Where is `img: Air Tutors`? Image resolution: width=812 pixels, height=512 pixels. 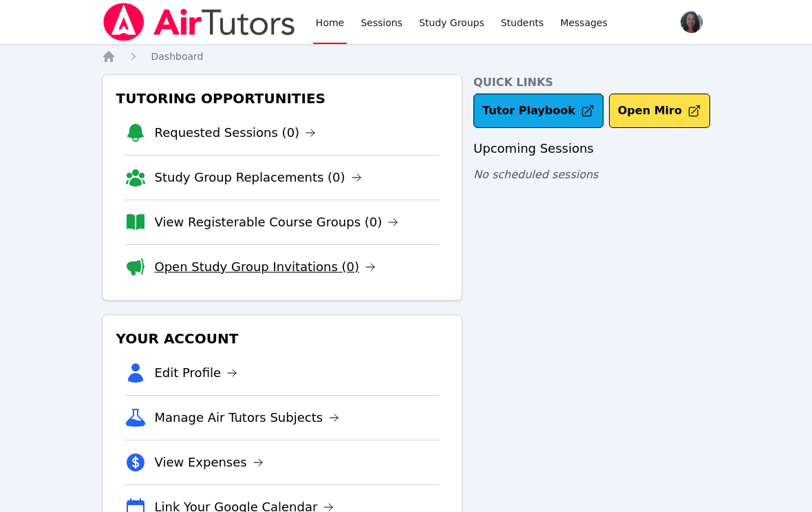
img: Air Tutors is located at coordinates (199, 22).